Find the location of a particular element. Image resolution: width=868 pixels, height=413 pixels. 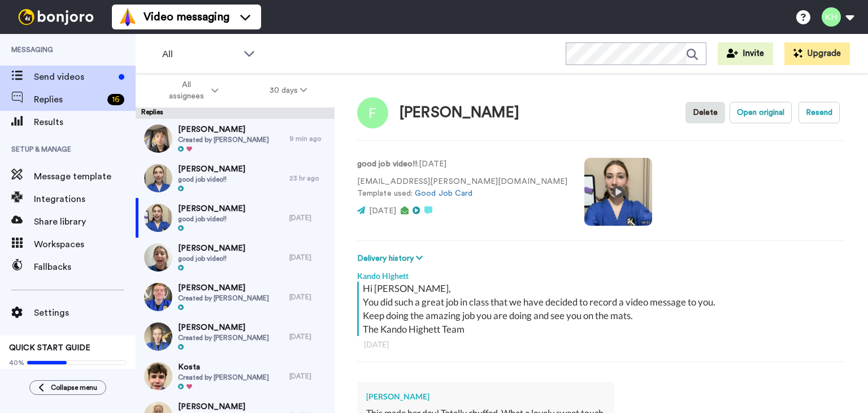

img: 5c0410ad-4850-4fbd-a47f-713d271420a8-thumb.jpg is located at coordinates (158, 297).